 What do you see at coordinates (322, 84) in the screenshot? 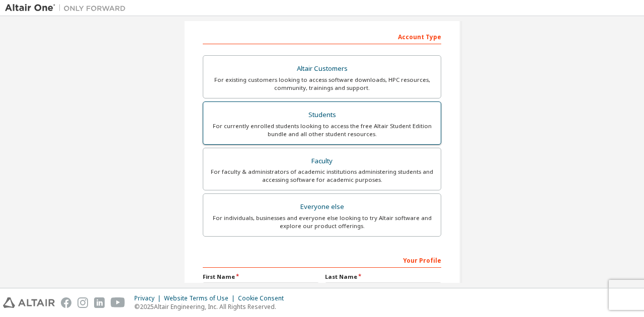
I see `div: For existing customers looking to access software downloads, HPC resources, community, trainings ...` at bounding box center [322, 84].